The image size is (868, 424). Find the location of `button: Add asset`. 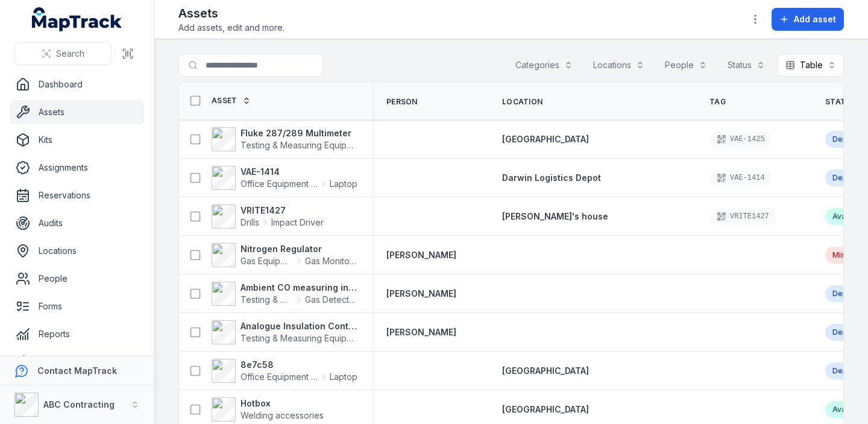

button: Add asset is located at coordinates (807, 19).